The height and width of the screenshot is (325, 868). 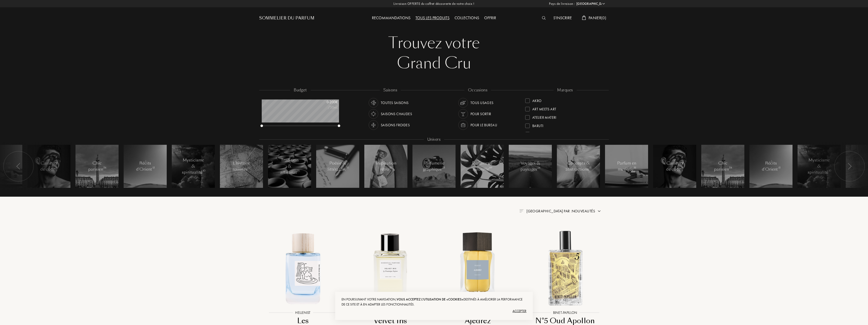 What do you see at coordinates (300, 90) in the screenshot?
I see `div: budget` at bounding box center [300, 90].